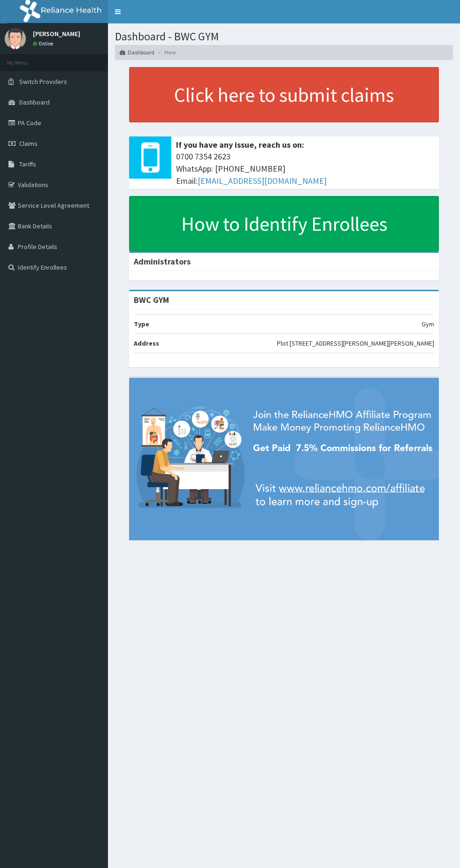 The image size is (460, 868). Describe the element at coordinates (147, 343) in the screenshot. I see `b: Address` at that location.